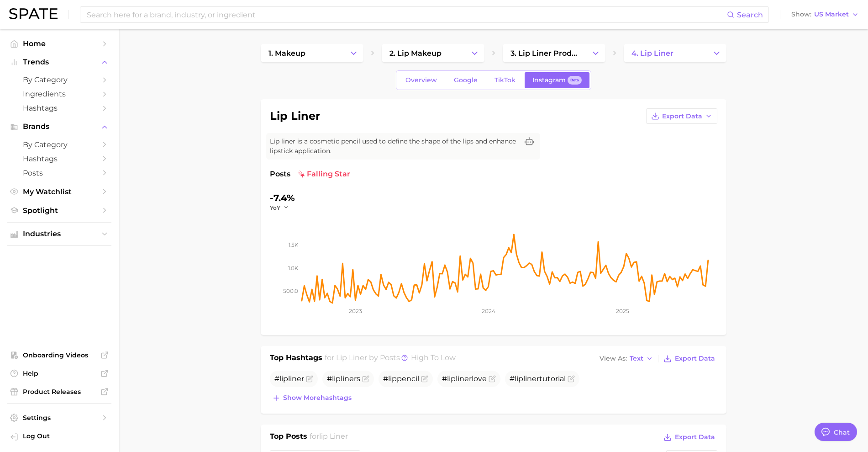  I want to click on span: Show, so click(801, 14).